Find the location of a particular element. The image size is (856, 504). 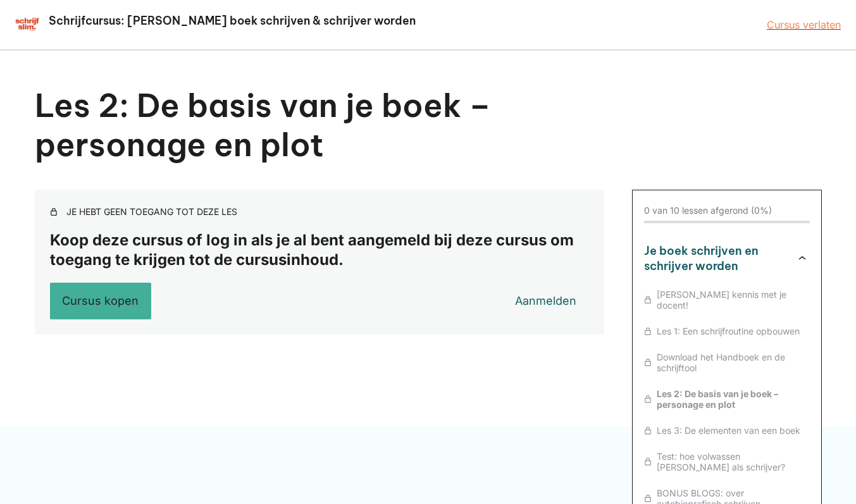

a: Cursus verlaten is located at coordinates (804, 25).